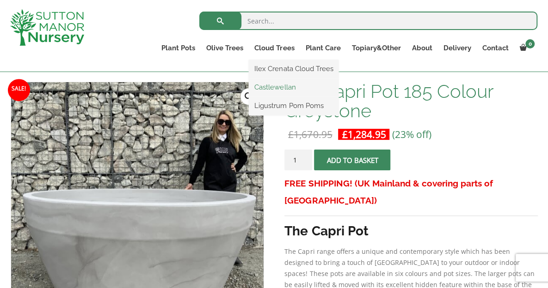 The image size is (548, 288). Describe the element at coordinates (326, 231) in the screenshot. I see `strong: The Capri Pot` at that location.